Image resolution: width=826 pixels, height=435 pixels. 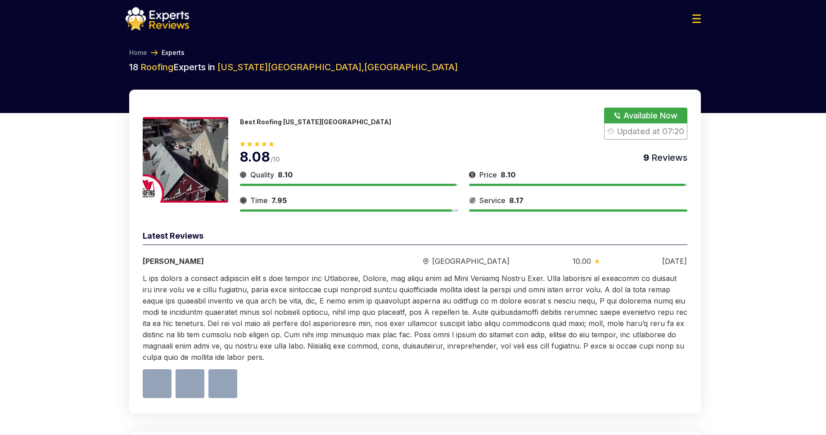 What do you see at coordinates (255, 157) in the screenshot?
I see `span: 8.08` at bounding box center [255, 157].